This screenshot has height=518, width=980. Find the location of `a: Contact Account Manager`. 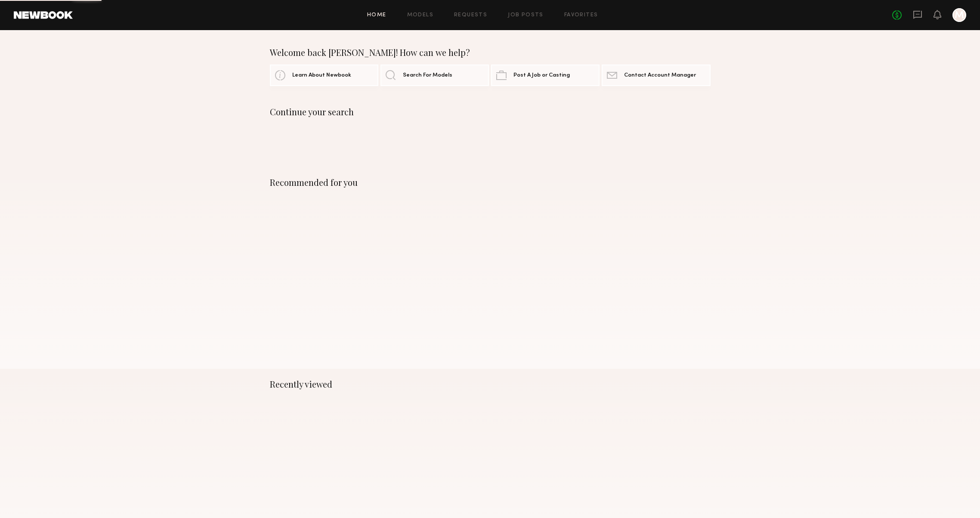

a: Contact Account Manager is located at coordinates (656, 75).